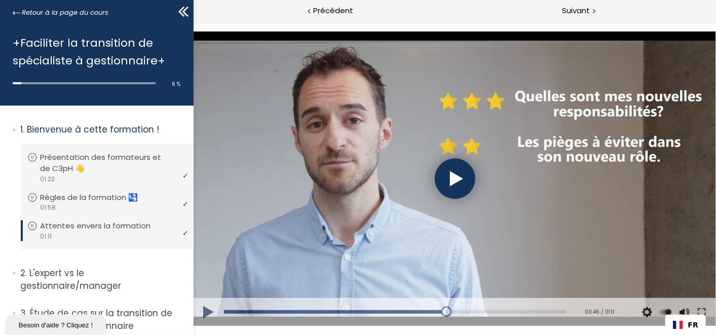 This screenshot has width=716, height=335. I want to click on button: Volume, so click(490, 289).